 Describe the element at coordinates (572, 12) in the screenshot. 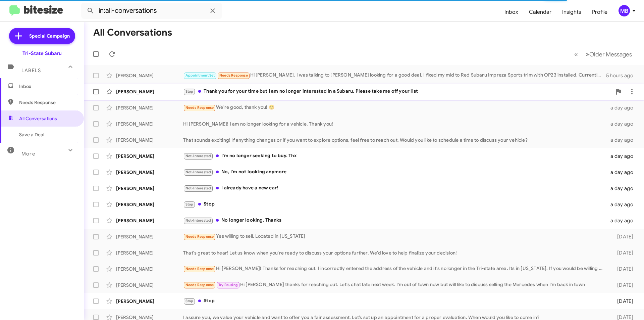

I see `span: Insights` at that location.